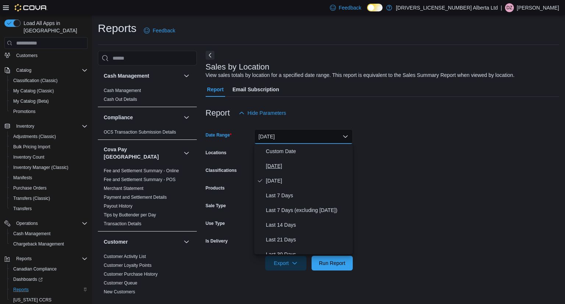  Describe the element at coordinates (267, 113) in the screenshot. I see `span: Hide Parameters` at that location.